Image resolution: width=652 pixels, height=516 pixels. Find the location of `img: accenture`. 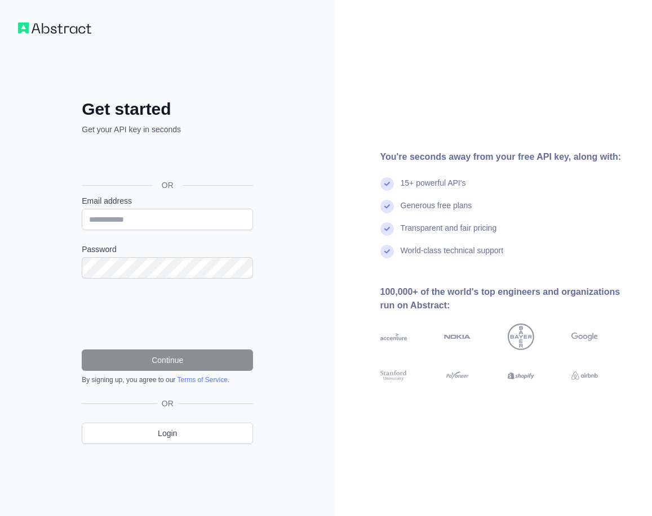

img: accenture is located at coordinates (393, 337).